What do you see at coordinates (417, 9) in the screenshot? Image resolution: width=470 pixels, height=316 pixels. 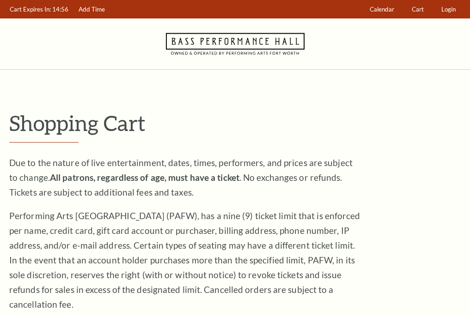 I see `a: Cart` at bounding box center [417, 9].